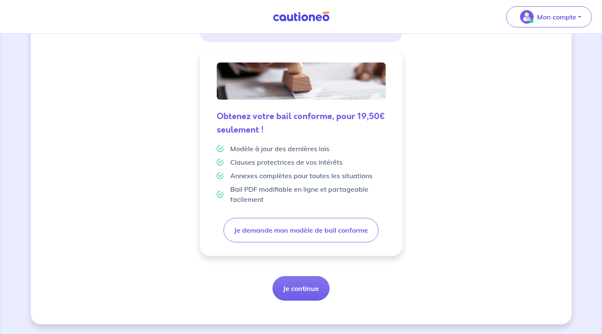  Describe the element at coordinates (301, 16) in the screenshot. I see `img: Cautioneo` at that location.